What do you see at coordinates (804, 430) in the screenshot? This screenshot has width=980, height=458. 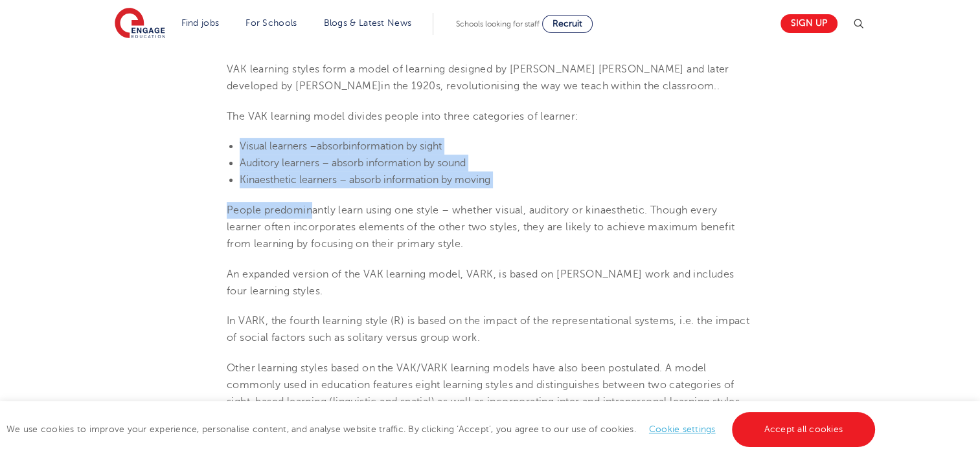 I see `a: Accept all cookies` at bounding box center [804, 430].